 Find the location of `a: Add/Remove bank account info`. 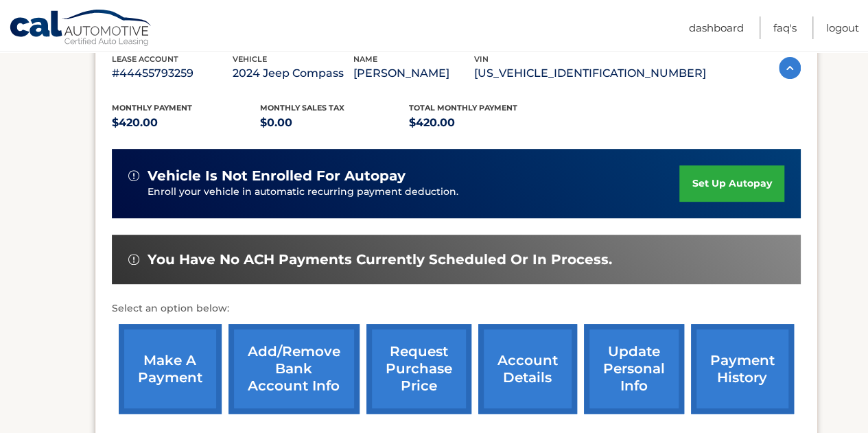

a: Add/Remove bank account info is located at coordinates (294, 369).